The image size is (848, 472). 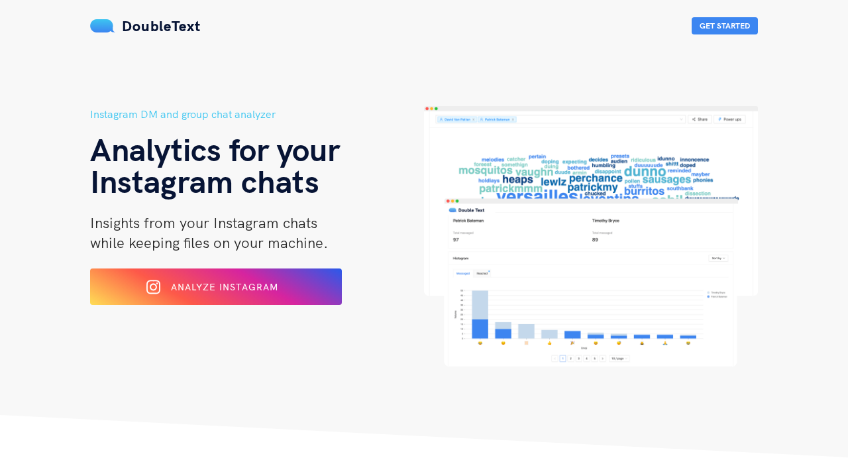 What do you see at coordinates (225, 287) in the screenshot?
I see `span: Analyze Instagram` at bounding box center [225, 287].